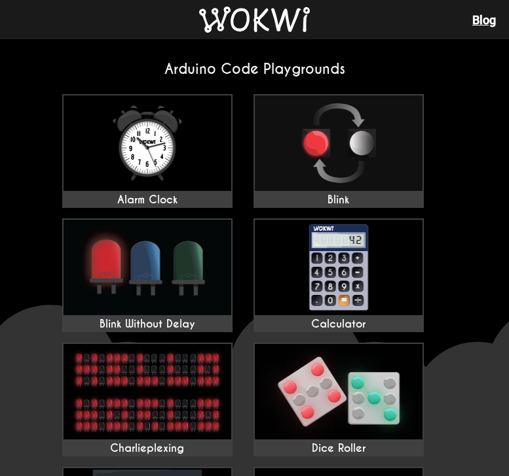  What do you see at coordinates (147, 276) in the screenshot?
I see `a: Blink Without Delay` at bounding box center [147, 276].